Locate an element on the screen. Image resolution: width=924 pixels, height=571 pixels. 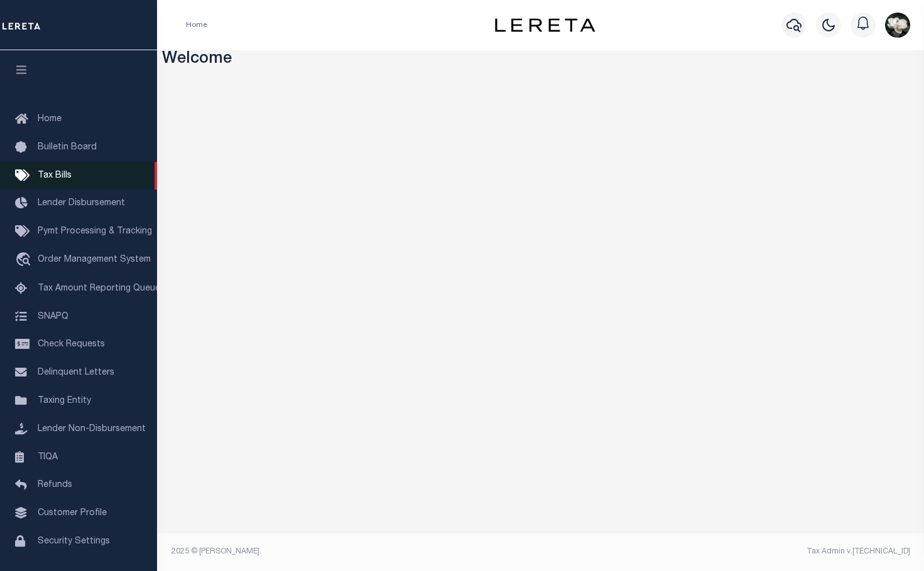
span: Pymt Processing & Tracking is located at coordinates (95, 232).